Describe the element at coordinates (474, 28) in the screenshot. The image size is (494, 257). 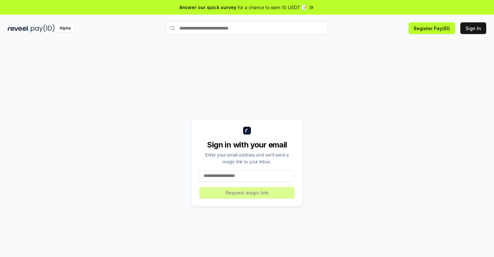
I see `button: Sign In` at that location.